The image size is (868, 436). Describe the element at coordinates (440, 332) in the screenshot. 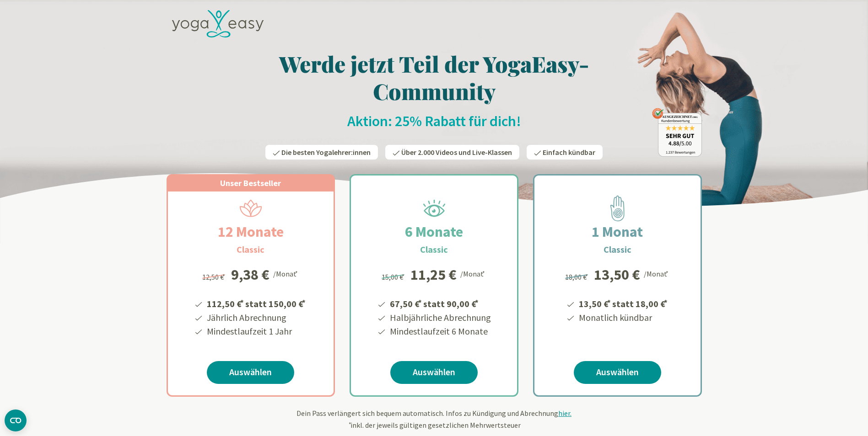

I see `li: Mindestlaufzeit 6 Monate` at that location.